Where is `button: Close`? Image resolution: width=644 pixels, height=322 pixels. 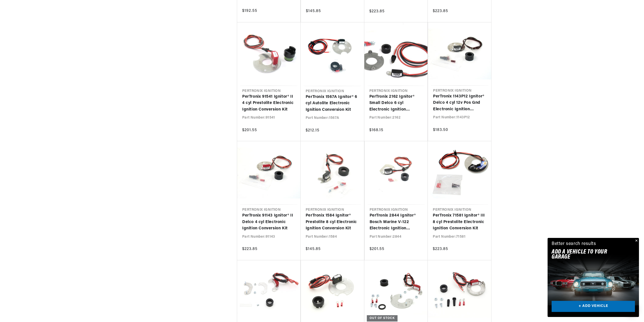 button: Close is located at coordinates (636, 241).